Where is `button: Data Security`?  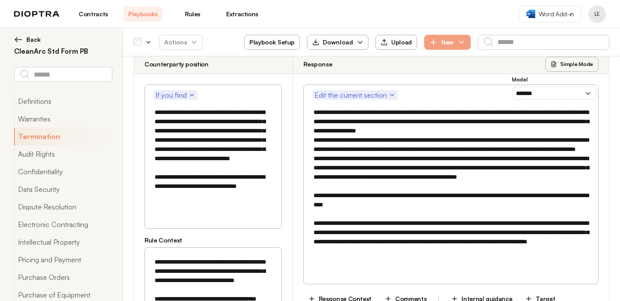 button: Data Security is located at coordinates (63, 189).